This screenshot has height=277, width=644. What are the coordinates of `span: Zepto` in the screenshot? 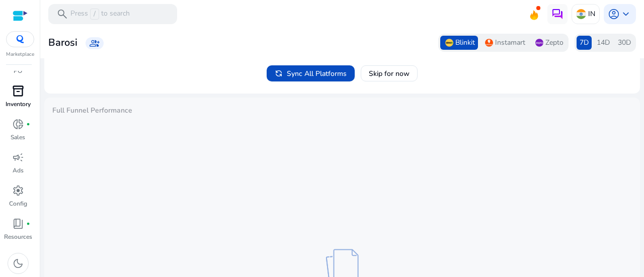 It's located at (554, 43).